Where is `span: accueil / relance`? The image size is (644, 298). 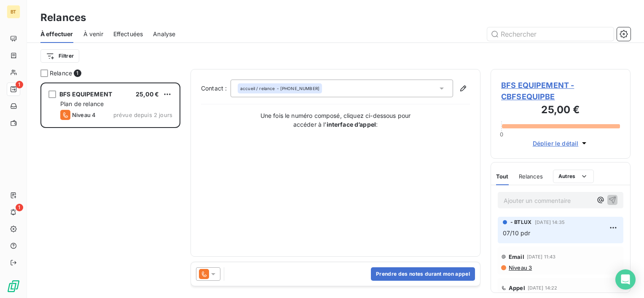
span: accueil / relance is located at coordinates (257, 88).